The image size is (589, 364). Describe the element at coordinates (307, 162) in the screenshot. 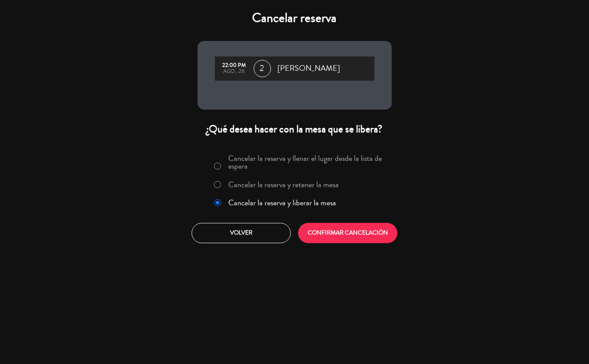

I see `label: Cancelar la reserva y llenar el lugar desde la lista de espera` at that location.